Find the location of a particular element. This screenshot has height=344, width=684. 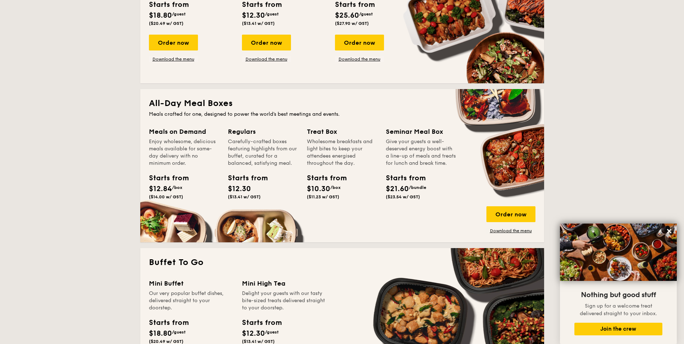

div: Our very popular buffet dishes, delivered straight to your doorstep. is located at coordinates (191, 301).